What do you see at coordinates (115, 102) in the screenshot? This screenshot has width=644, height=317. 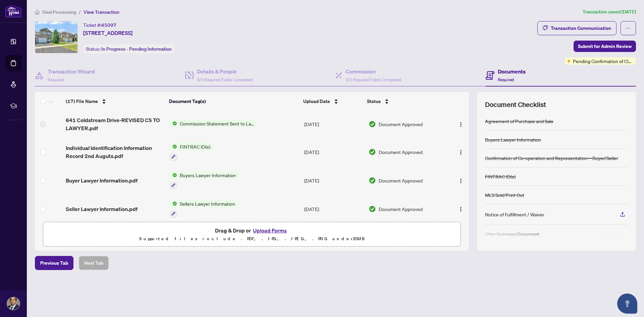 I see `th: (17) File Name` at bounding box center [115, 102].